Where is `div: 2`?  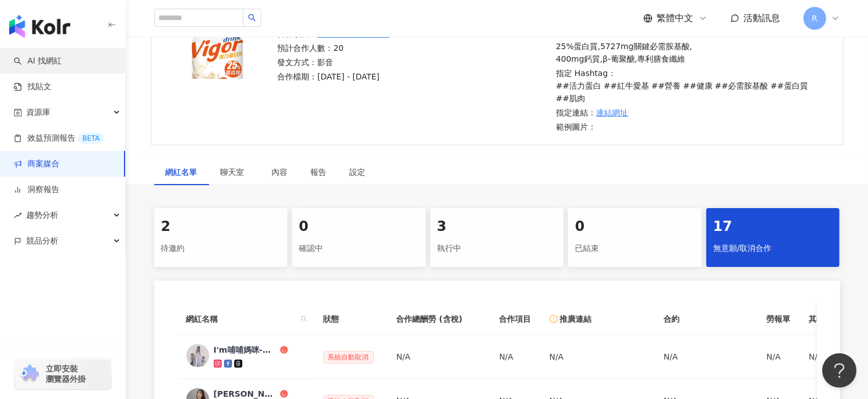 div: 2 is located at coordinates (221, 227).